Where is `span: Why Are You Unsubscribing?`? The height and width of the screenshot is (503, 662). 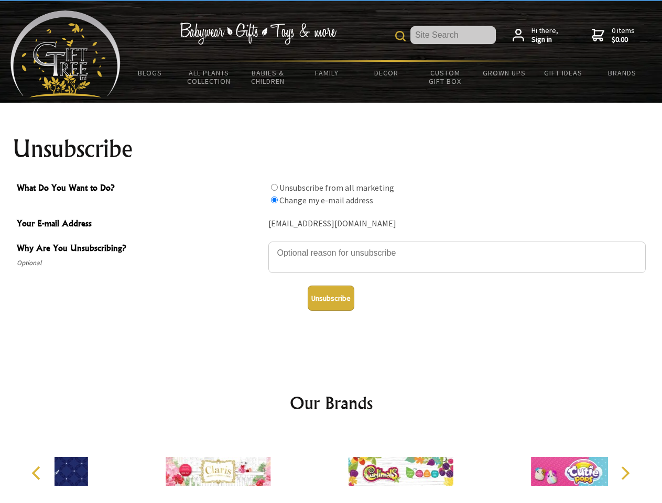 span: Why Are You Unsubscribing? is located at coordinates (140, 249).